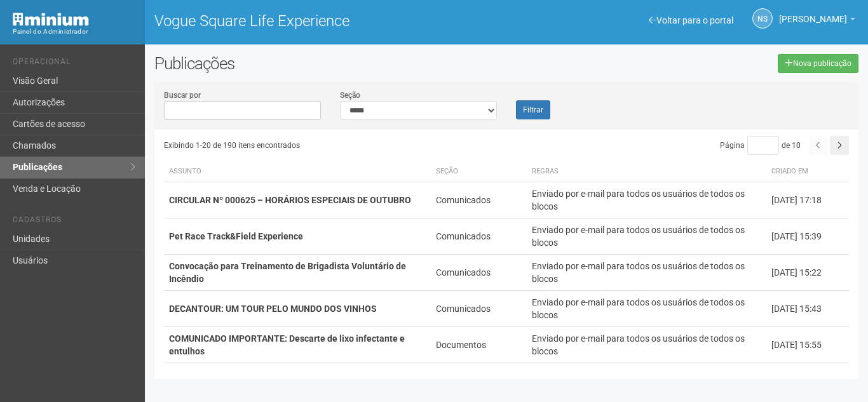 This screenshot has width=868, height=402. What do you see at coordinates (236, 236) in the screenshot?
I see `strong: Pet Race Track&Field Experience` at bounding box center [236, 236].